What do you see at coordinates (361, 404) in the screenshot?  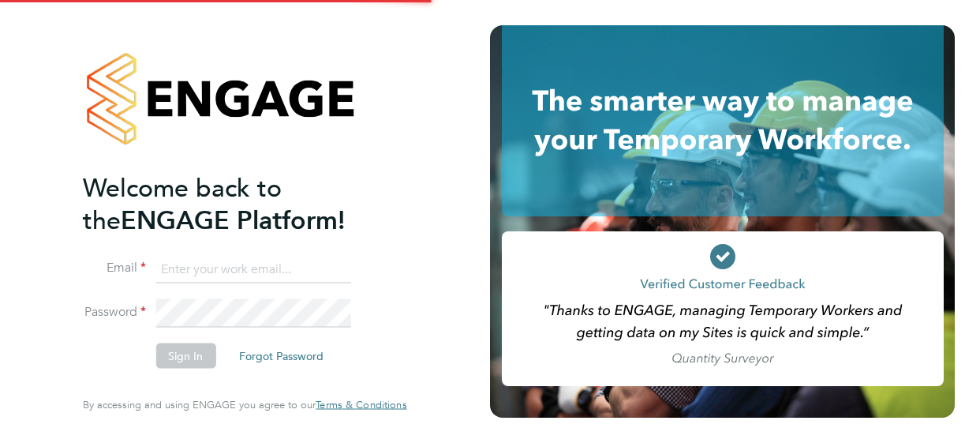 I see `span: Terms & Conditions` at bounding box center [361, 404].